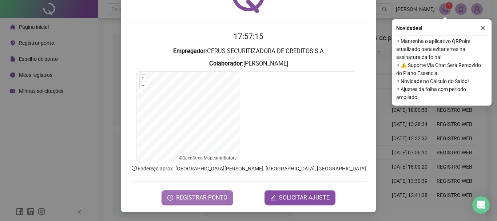  What do you see at coordinates (441, 81) in the screenshot?
I see `span: ⚬ Novidade no Cálculo do Saldo!` at bounding box center [441, 81].